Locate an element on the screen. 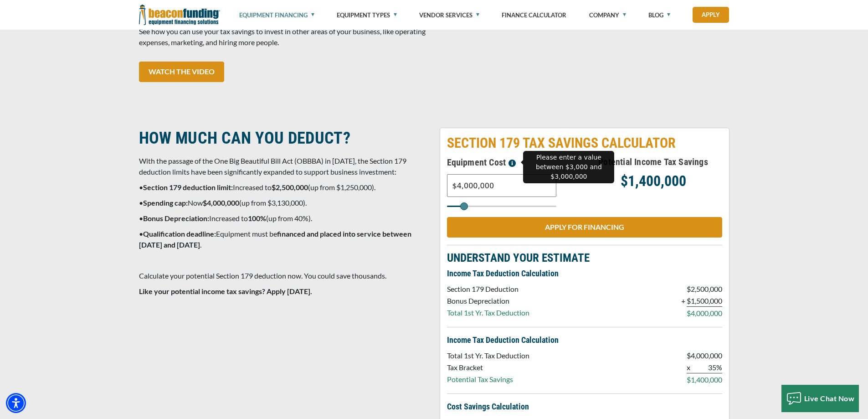 Image resolution: width=868 pixels, height=419 pixels. h5: Equipment Cost is located at coordinates (516, 162).